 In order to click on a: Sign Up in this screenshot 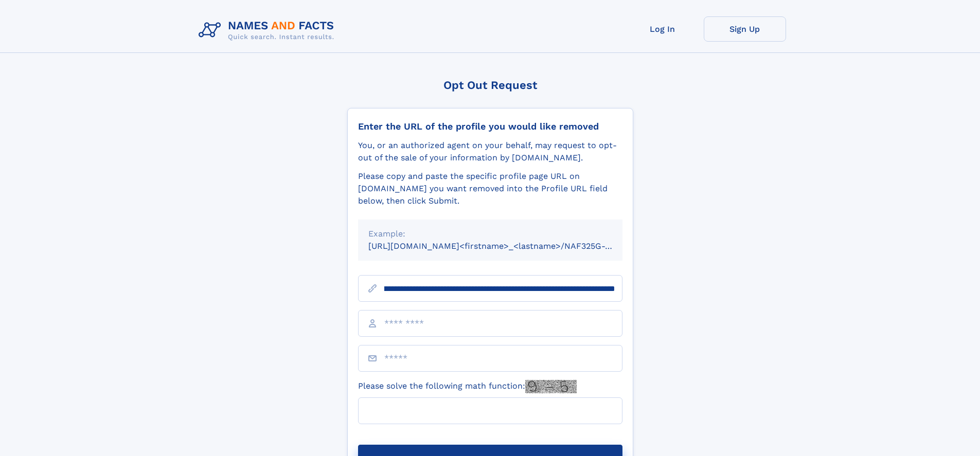, I will do `click(745, 29)`.